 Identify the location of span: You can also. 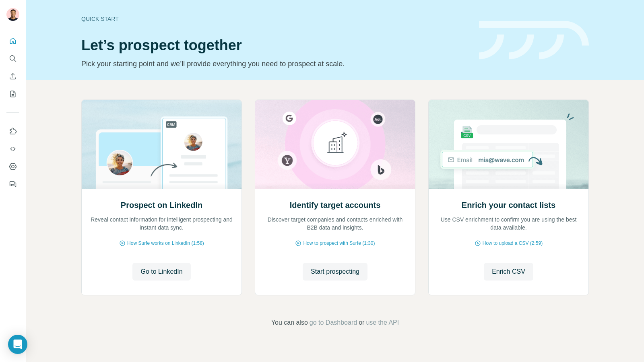
(289, 323).